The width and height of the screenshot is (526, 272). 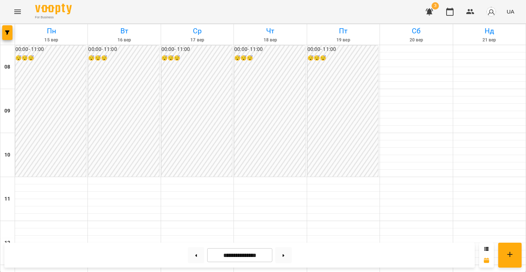 What do you see at coordinates (511, 11) in the screenshot?
I see `button: UA` at bounding box center [511, 11].